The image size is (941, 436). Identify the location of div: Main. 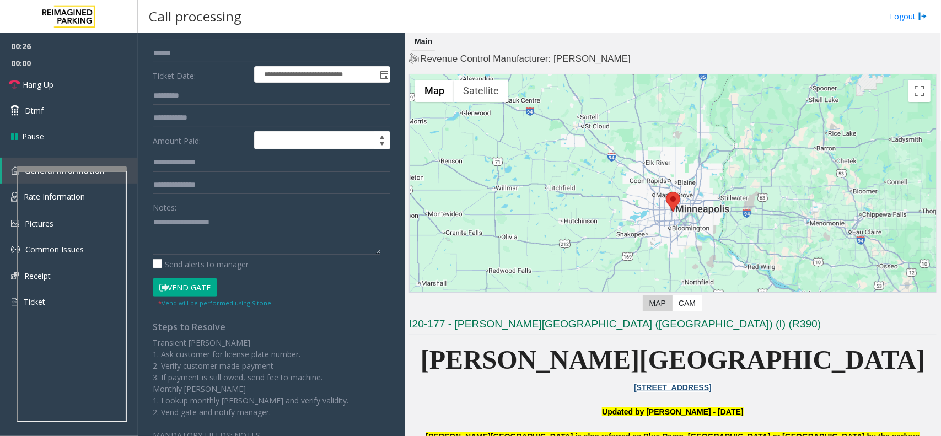
(424, 42).